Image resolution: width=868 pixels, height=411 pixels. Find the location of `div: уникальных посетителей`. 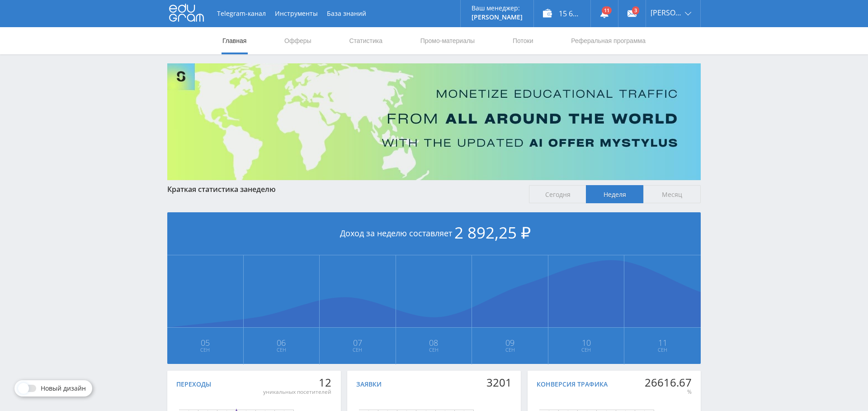

div: уникальных посетителей is located at coordinates (297, 391).